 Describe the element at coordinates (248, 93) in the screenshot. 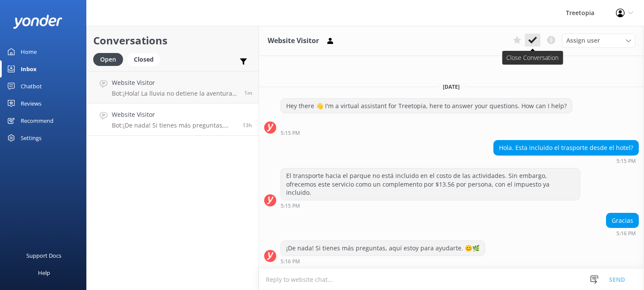

I see `span: Oct 11 2025 07:11am (UTC -06:00) America/Mexico_City` at that location.